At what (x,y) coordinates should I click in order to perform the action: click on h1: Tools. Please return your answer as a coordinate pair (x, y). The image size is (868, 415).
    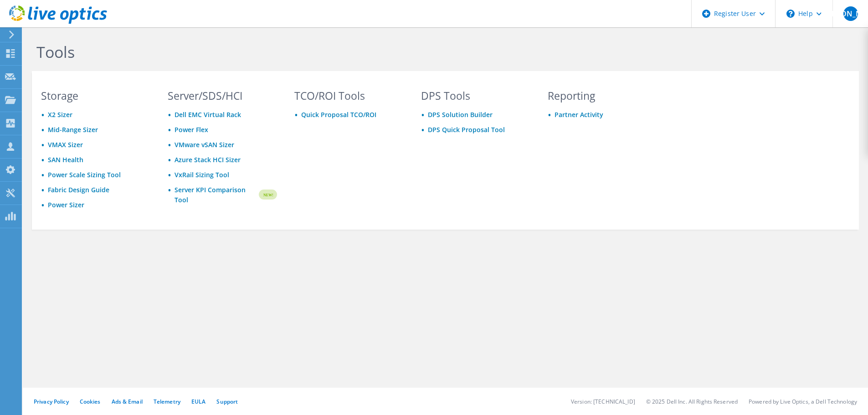
    Looking at the image, I should click on (344, 52).